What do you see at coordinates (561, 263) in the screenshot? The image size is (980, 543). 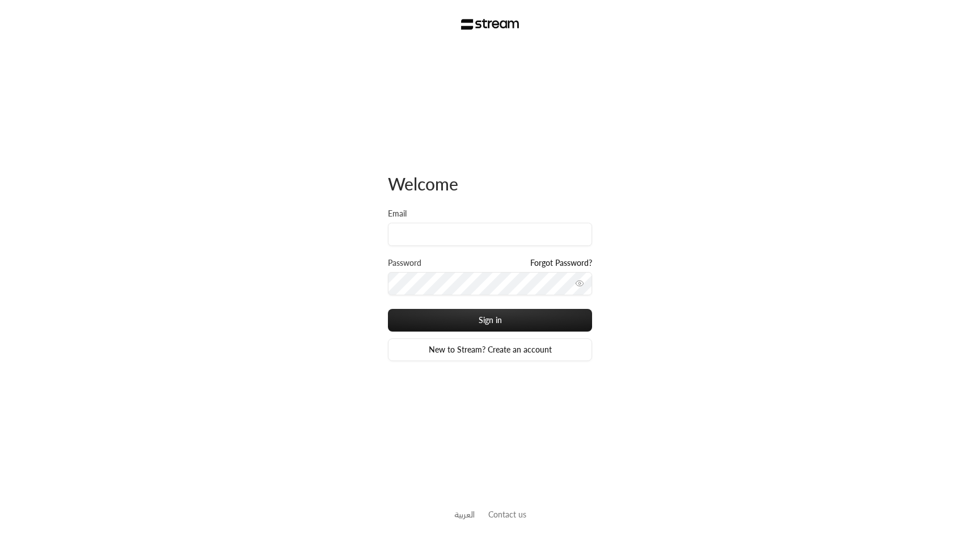 I see `a: Forgot Password?` at bounding box center [561, 263].